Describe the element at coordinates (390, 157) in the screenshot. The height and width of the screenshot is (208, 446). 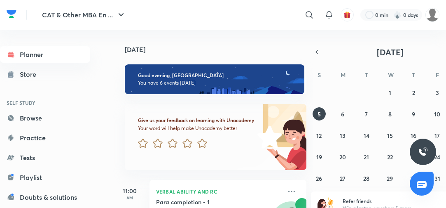
I see `abbr: October 22, 2025` at that location.